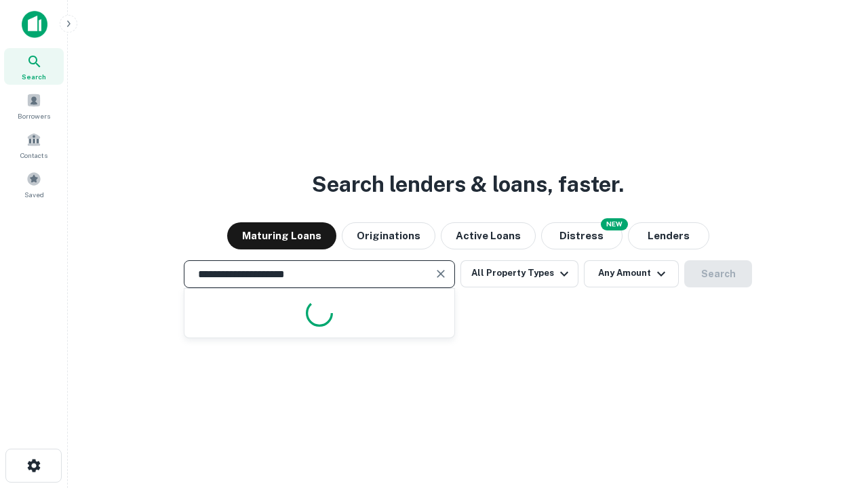  What do you see at coordinates (34, 156) in the screenshot?
I see `span: Contacts` at bounding box center [34, 156].